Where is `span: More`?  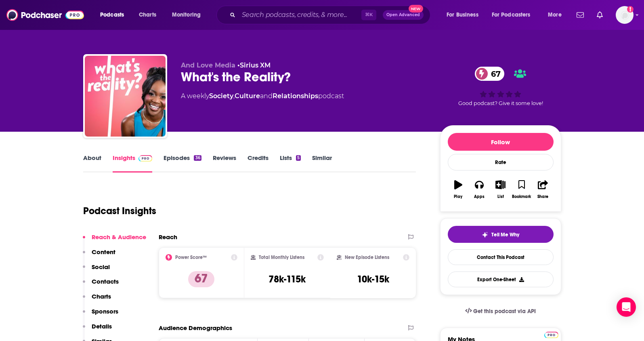
span: More is located at coordinates (555, 15).